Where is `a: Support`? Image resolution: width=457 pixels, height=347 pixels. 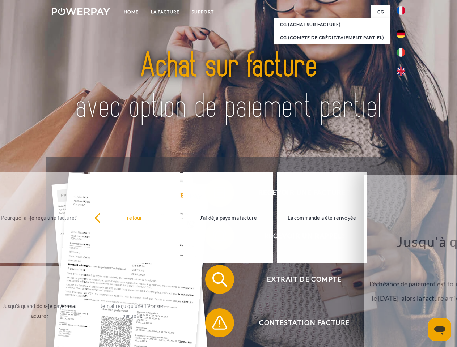 a: Support is located at coordinates (203, 12).